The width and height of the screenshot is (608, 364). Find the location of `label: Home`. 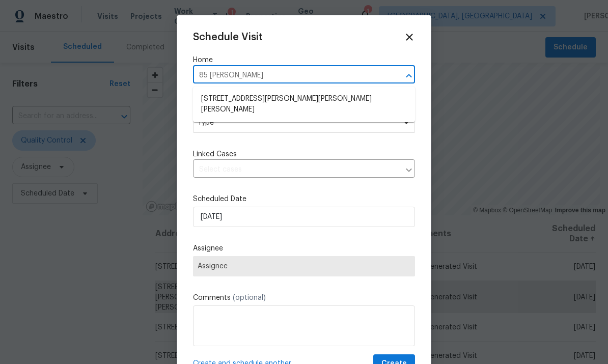

label: Home is located at coordinates (304, 60).